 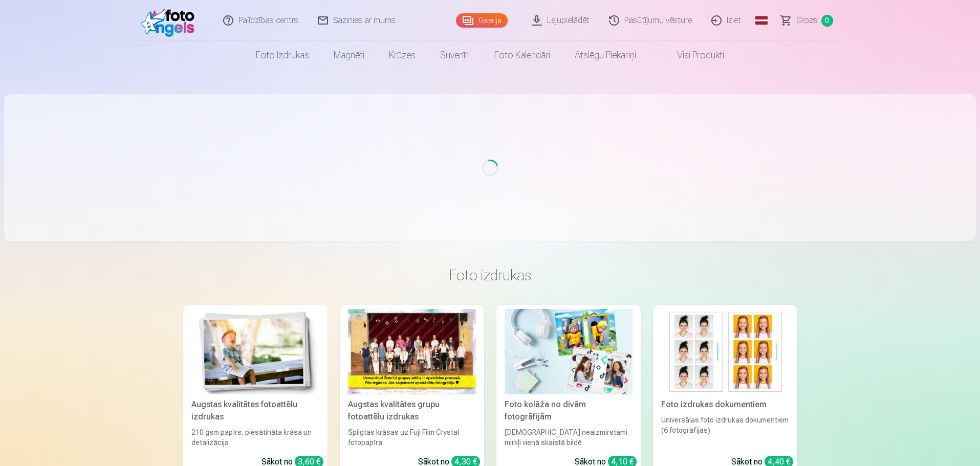 I want to click on a: Foto kalendāri, so click(x=522, y=56).